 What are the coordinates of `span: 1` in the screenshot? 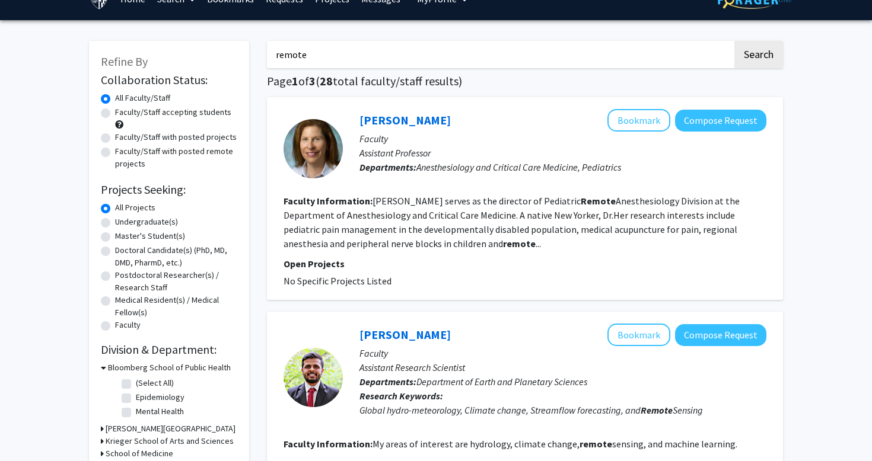 It's located at (295, 81).